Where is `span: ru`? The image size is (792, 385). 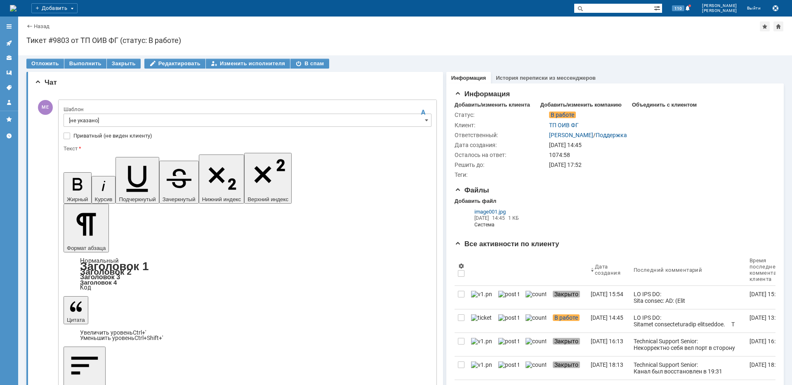 span: ru is located at coordinates (73, 159).